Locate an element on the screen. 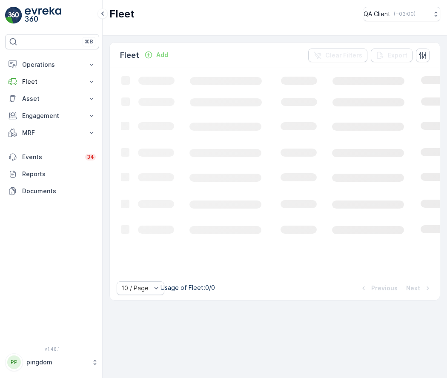 Image resolution: width=447 pixels, height=378 pixels. button: Clear Filters is located at coordinates (338, 55).